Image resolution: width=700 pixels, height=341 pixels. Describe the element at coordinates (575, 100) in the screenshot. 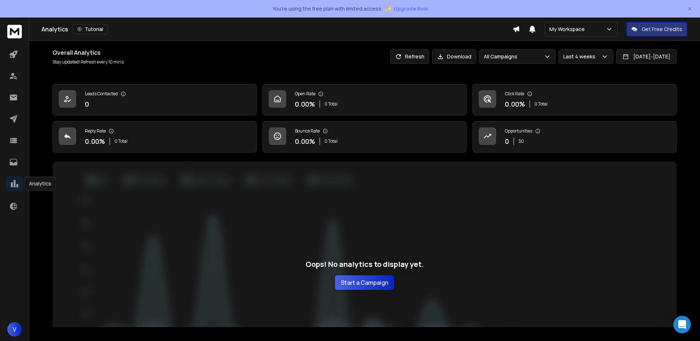

I see `a: Click Rate0.00%0 Total` at that location.